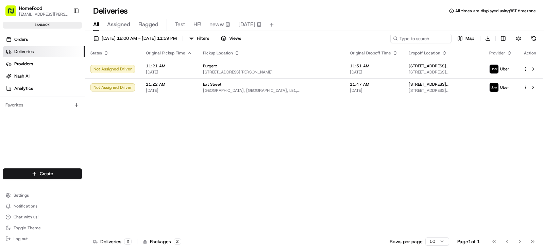 This screenshot has height=249, width=544. What do you see at coordinates (199, 38) in the screenshot?
I see `button: Filters` at bounding box center [199, 38].